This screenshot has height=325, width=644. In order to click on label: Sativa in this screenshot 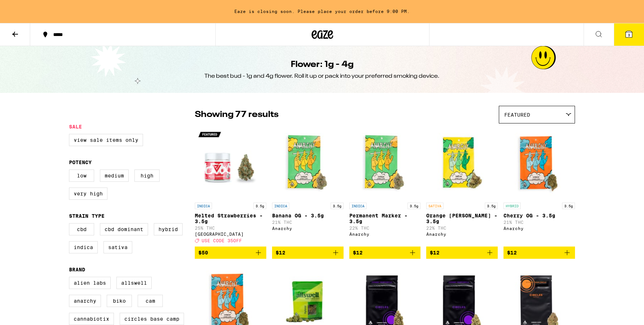, I will do `click(118, 248)`.